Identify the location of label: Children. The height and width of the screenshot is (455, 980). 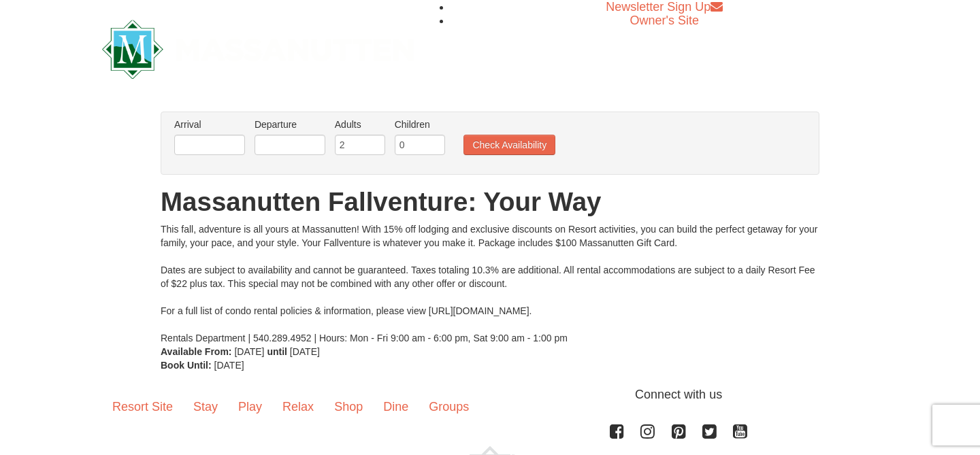
(420, 124).